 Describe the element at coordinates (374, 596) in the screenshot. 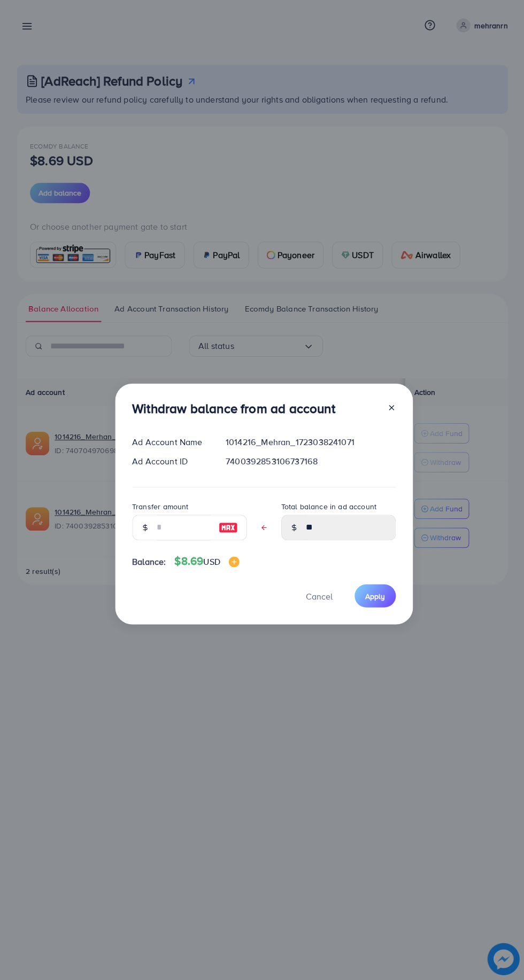

I see `button: Apply` at that location.